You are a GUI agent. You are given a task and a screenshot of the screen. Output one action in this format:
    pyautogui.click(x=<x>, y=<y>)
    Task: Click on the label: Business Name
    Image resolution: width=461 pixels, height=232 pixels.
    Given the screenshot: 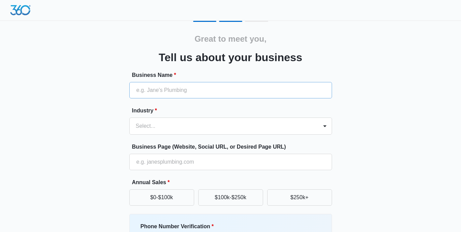 What is the action you would take?
    pyautogui.click(x=234, y=75)
    